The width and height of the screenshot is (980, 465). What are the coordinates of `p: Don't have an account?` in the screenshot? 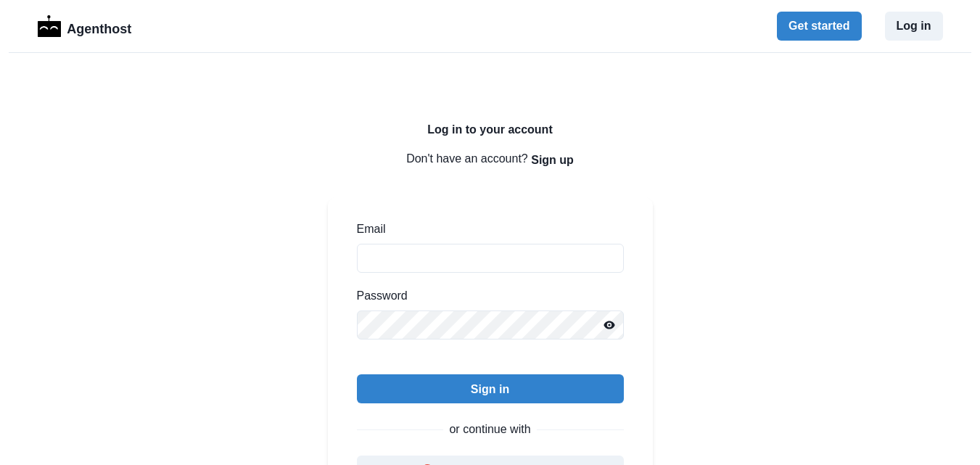 It's located at (490, 160).